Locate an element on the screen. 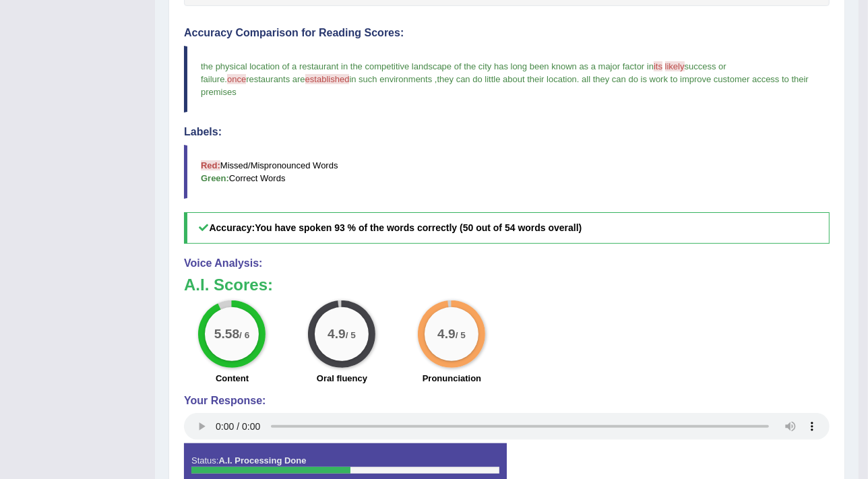 This screenshot has width=868, height=479. span: restaurants are is located at coordinates (275, 79).